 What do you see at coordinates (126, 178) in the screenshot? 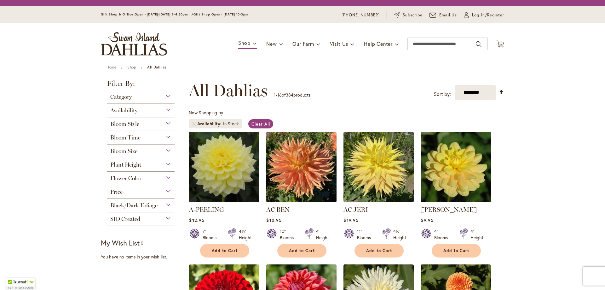
I see `span: Flower Color` at bounding box center [126, 178].